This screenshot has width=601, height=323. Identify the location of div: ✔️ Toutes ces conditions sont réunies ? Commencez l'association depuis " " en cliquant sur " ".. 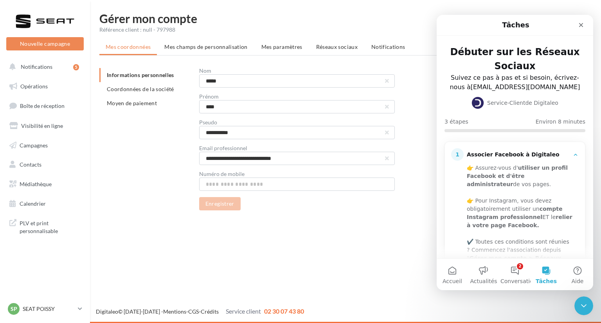
(83, 248).